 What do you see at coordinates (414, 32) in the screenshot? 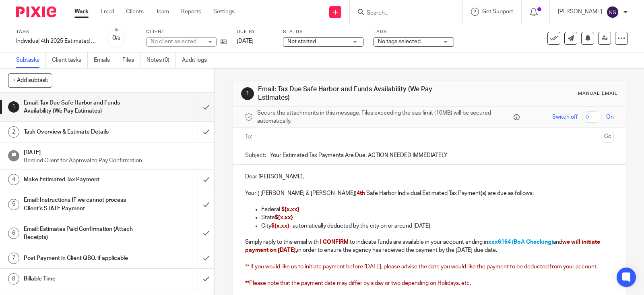
I see `label: Tags` at bounding box center [414, 32].